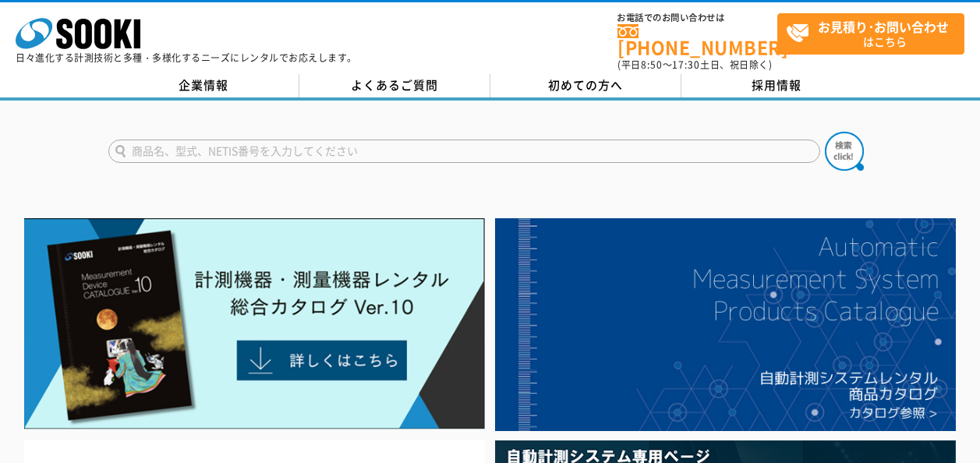 The width and height of the screenshot is (980, 463). What do you see at coordinates (777, 86) in the screenshot?
I see `a: 採用情報` at bounding box center [777, 86].